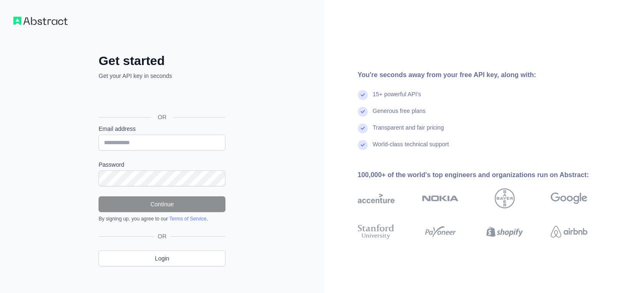  I want to click on p: Get your API key in seconds, so click(162, 76).